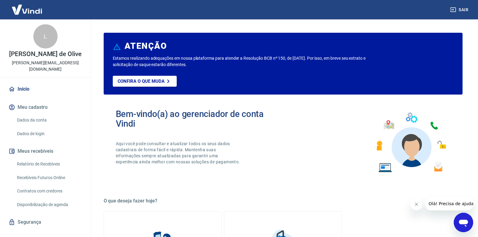 This screenshot has width=478, height=237. Describe the element at coordinates (49, 134) in the screenshot. I see `a: Dados de login` at that location.